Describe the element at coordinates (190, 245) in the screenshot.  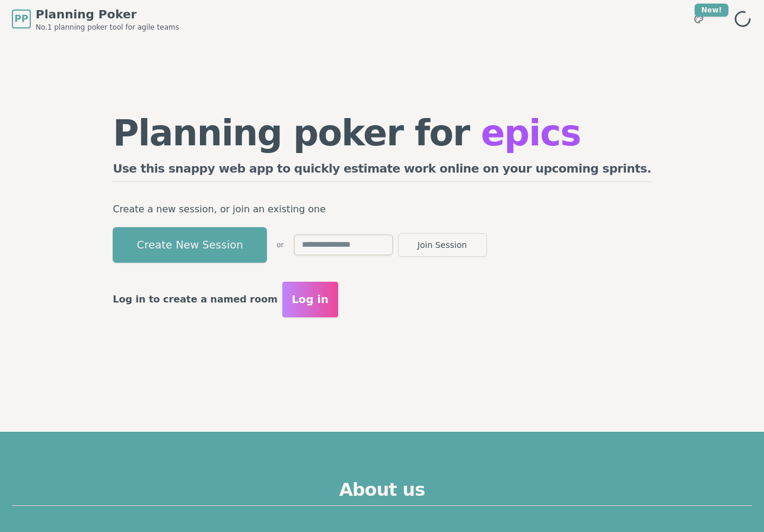
I see `button: Create New Session` at that location.